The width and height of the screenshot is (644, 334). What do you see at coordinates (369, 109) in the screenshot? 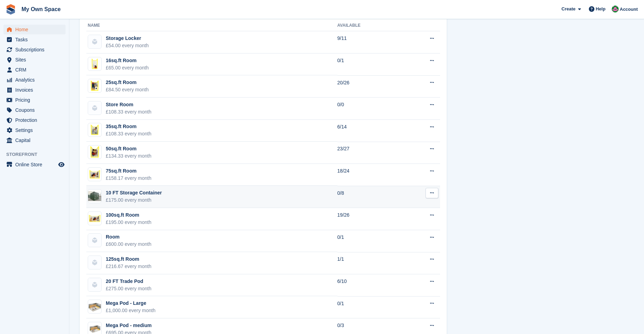
I see `td: 0/0` at bounding box center [369, 109].